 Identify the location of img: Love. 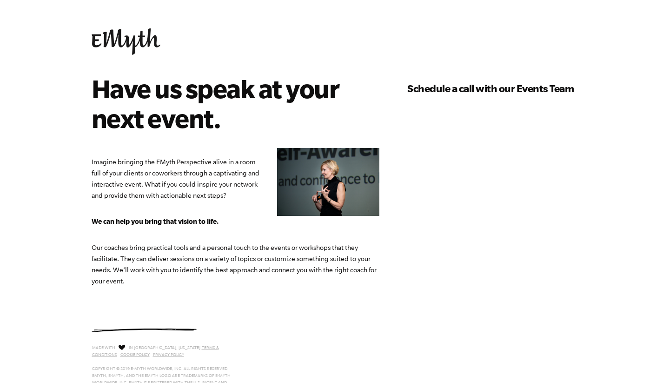
(122, 347).